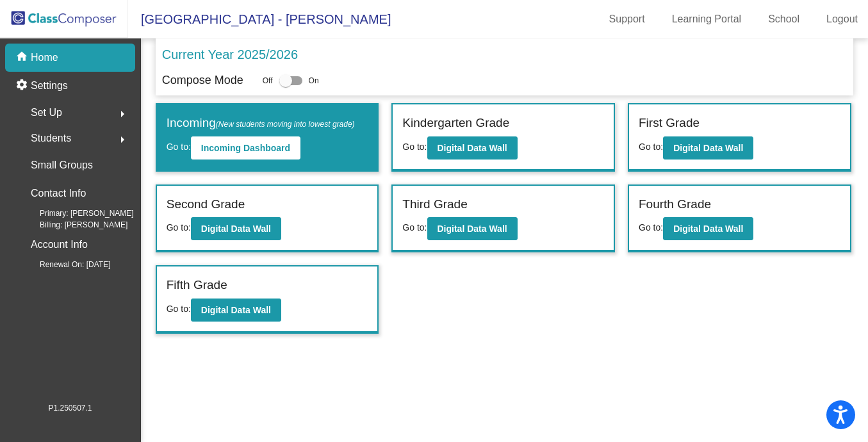 The image size is (868, 442). What do you see at coordinates (23, 86) in the screenshot?
I see `mat-icon: settings` at bounding box center [23, 86].